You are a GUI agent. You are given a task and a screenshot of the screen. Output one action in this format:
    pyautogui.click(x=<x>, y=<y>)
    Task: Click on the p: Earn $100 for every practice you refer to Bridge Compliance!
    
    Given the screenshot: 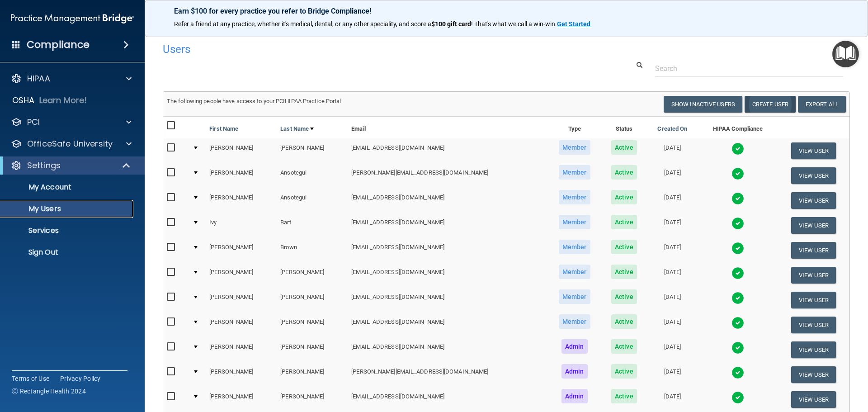 What is the action you would take?
    pyautogui.click(x=506, y=11)
    